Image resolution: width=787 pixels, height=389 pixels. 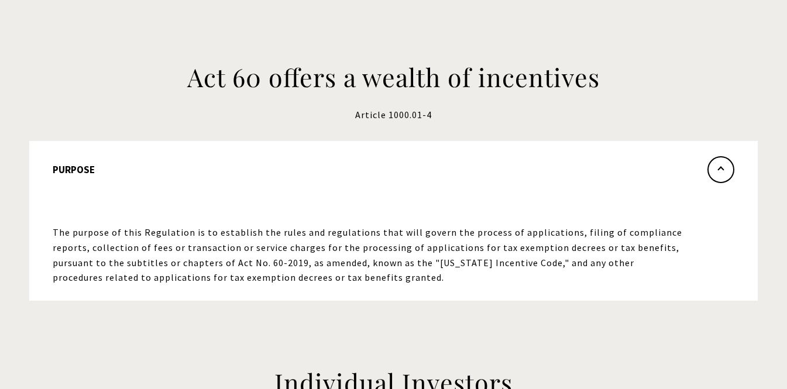 What do you see at coordinates (368, 255) in the screenshot?
I see `p: The purpose of this Regulation is to establish the rules and regulations that will govern the pro...` at bounding box center [368, 255].